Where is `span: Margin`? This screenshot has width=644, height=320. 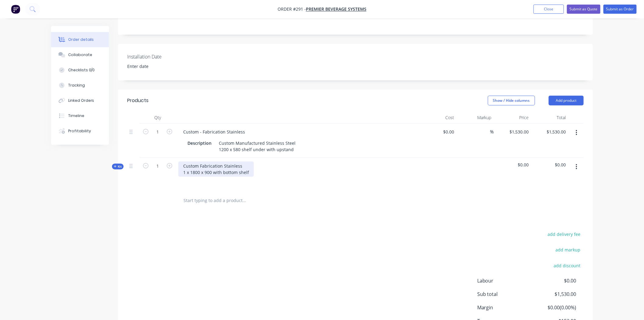 span: Margin is located at coordinates (504, 307).